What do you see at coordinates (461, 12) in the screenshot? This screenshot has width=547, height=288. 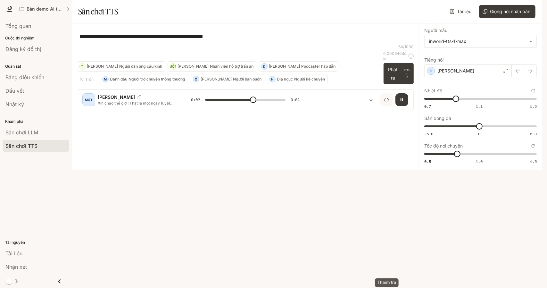 I see `a: Tài liệu` at bounding box center [461, 12].